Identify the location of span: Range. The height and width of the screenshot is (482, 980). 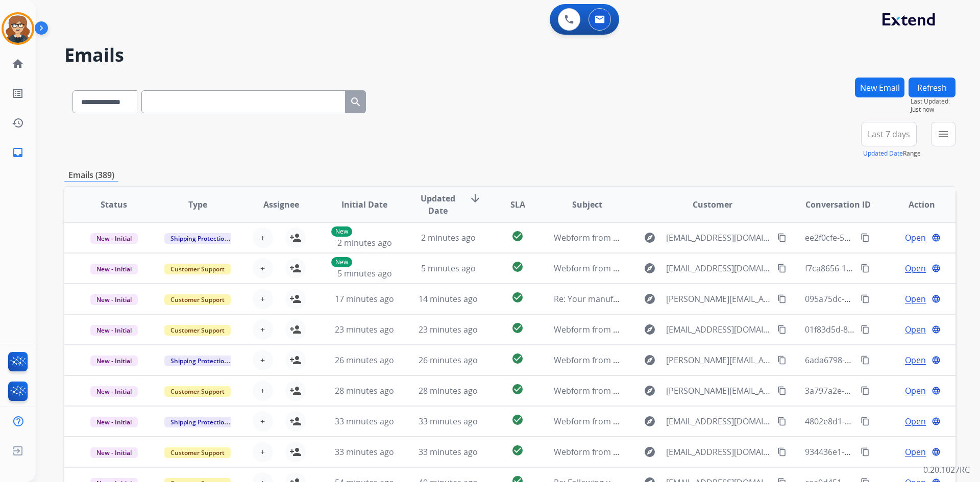
(892, 153).